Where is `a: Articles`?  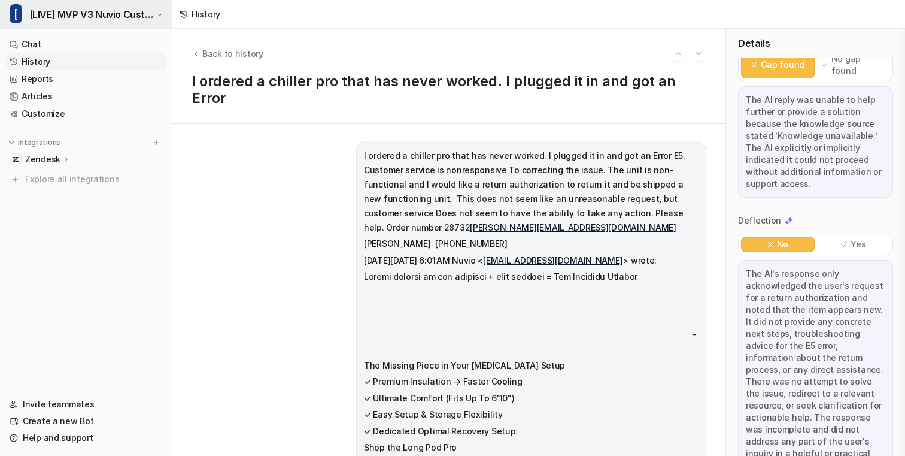
a: Articles is located at coordinates (86, 96).